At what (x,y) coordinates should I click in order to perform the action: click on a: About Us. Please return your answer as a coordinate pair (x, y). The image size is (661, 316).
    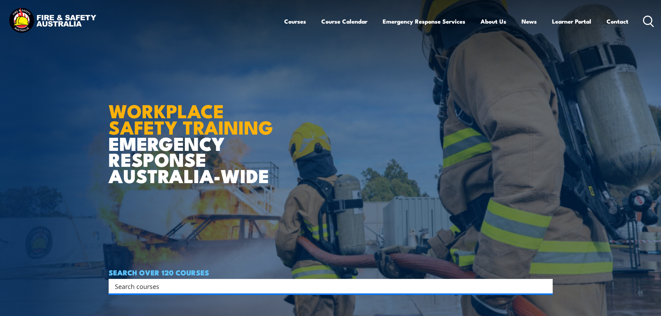
    Looking at the image, I should click on (494, 21).